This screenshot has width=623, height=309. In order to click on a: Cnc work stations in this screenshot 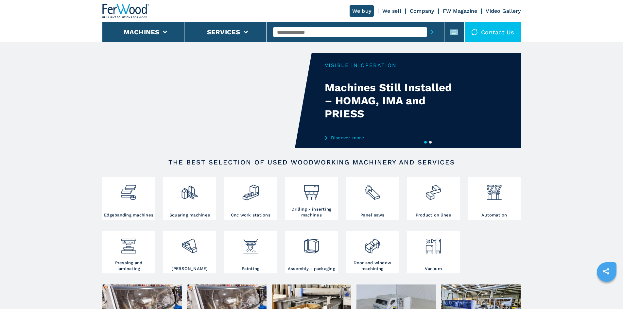, I will do `click(250, 198)`.